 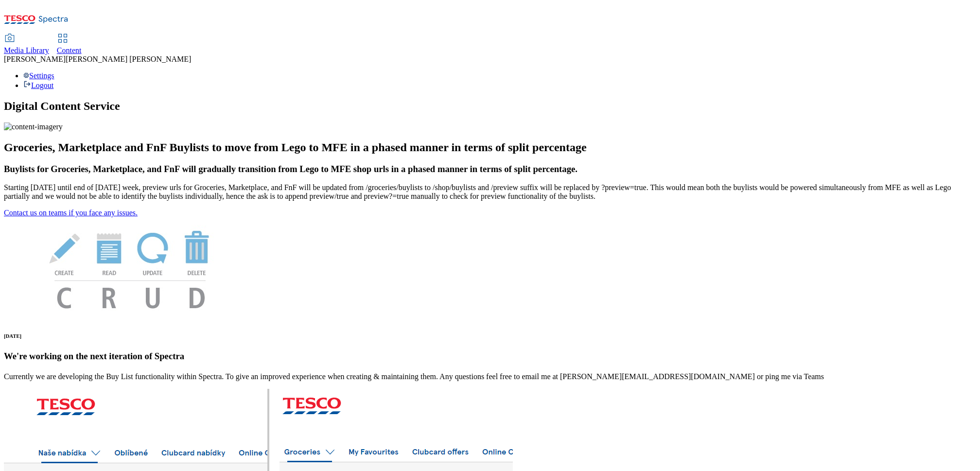 What do you see at coordinates (130, 268) in the screenshot?
I see `img: News Image` at bounding box center [130, 268].